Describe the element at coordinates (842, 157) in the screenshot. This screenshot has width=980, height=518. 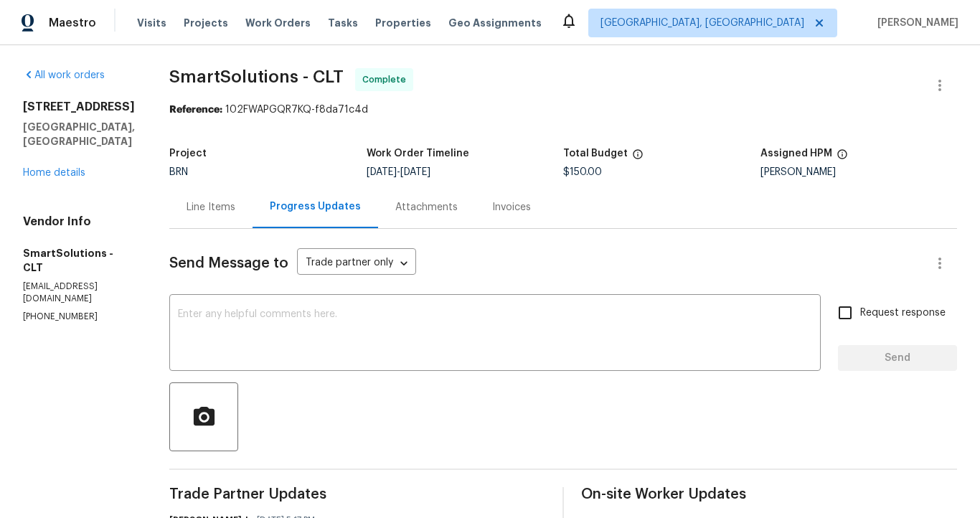
I see `span: The hpm assigned to this work order.` at that location.